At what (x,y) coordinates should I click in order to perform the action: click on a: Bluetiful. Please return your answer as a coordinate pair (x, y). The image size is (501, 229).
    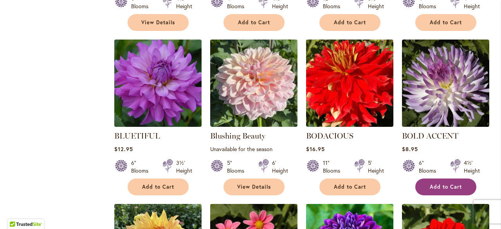
    Looking at the image, I should click on (158, 124).